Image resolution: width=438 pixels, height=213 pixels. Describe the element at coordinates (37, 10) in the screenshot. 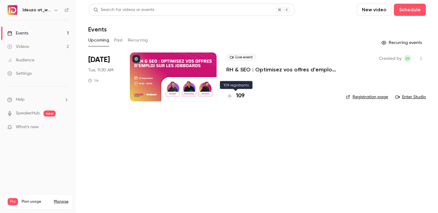

I see `h6: Ideuzo at_work` at that location.